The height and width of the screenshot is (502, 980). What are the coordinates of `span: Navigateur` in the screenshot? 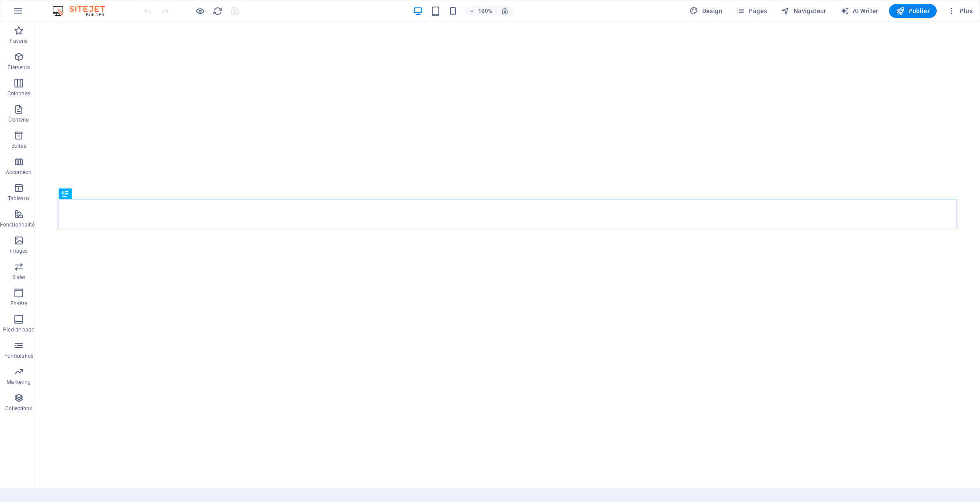 It's located at (803, 11).